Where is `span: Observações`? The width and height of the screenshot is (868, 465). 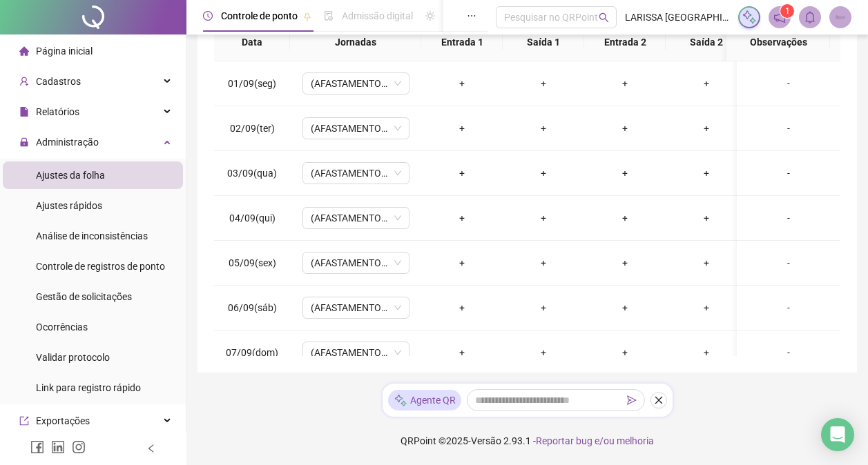
span: Observações is located at coordinates (779, 42).